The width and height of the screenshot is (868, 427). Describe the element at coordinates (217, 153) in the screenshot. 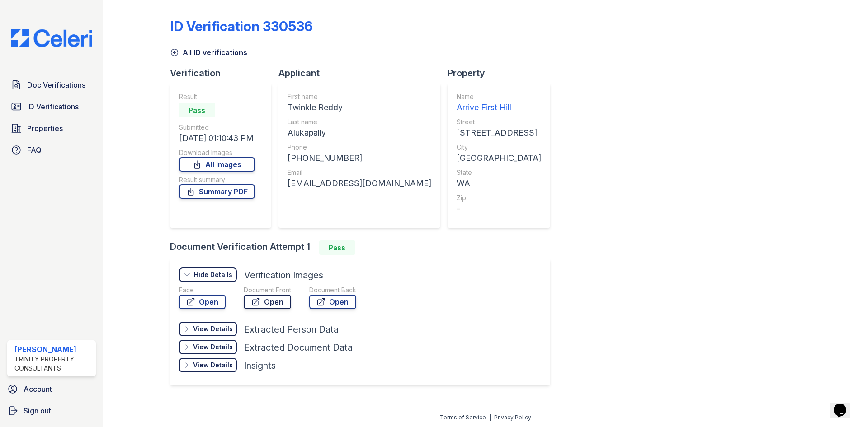

I see `div: Download Images` at that location.